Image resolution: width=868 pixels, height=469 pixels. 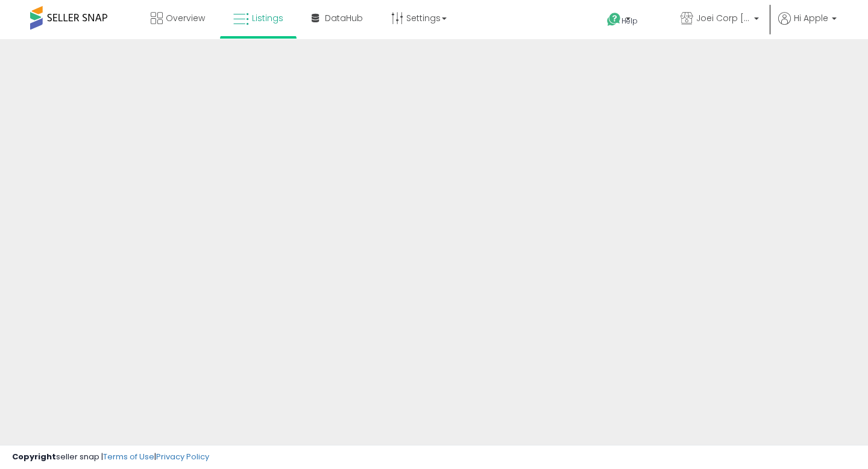 What do you see at coordinates (811, 18) in the screenshot?
I see `span: Hi Apple` at bounding box center [811, 18].